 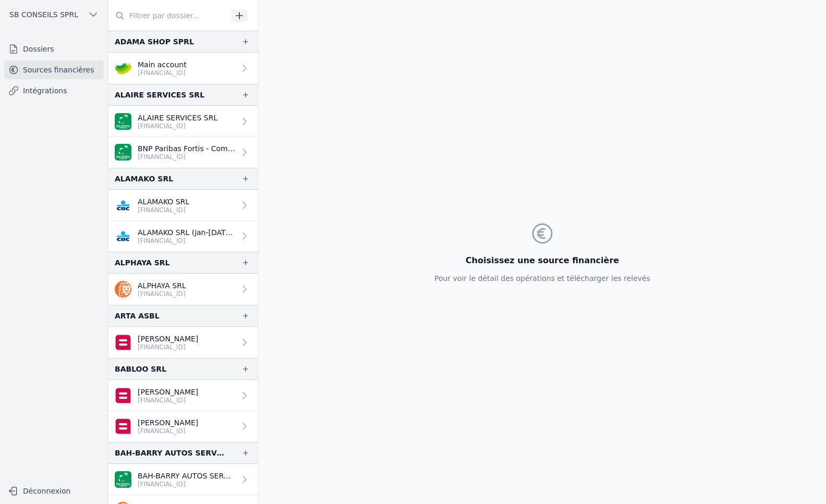 I want to click on div: ARTA ASBL, so click(x=137, y=315).